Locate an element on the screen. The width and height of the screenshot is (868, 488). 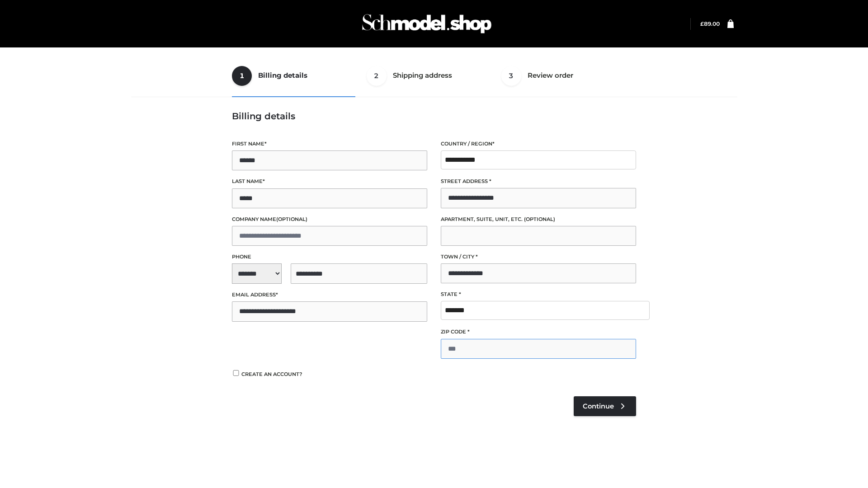
bdi: 89.00 is located at coordinates (709, 23).